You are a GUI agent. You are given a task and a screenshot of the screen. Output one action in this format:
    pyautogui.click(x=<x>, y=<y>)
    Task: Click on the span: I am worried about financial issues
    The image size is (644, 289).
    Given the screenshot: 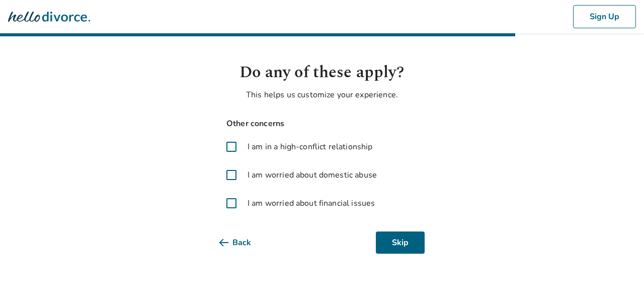 What is the action you would take?
    pyautogui.click(x=311, y=203)
    